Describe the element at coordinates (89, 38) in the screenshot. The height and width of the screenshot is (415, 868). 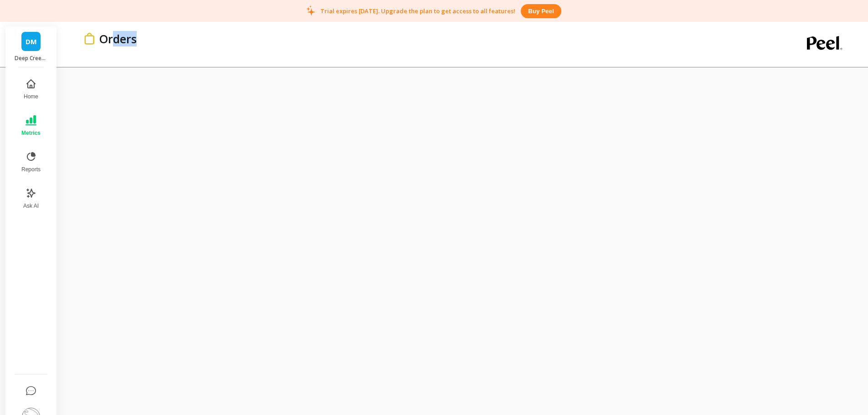
I see `img: header icon` at that location.